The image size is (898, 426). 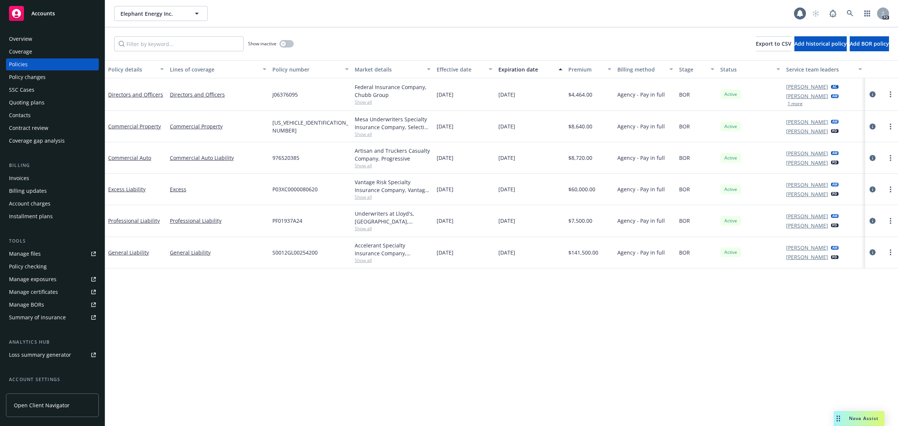 What do you see at coordinates (393, 249) in the screenshot?
I see `div: Accelerant Specialty Insurance Company, Accelerant` at bounding box center [393, 249].